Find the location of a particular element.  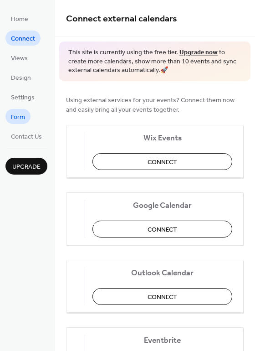

a: Design is located at coordinates (21, 77).